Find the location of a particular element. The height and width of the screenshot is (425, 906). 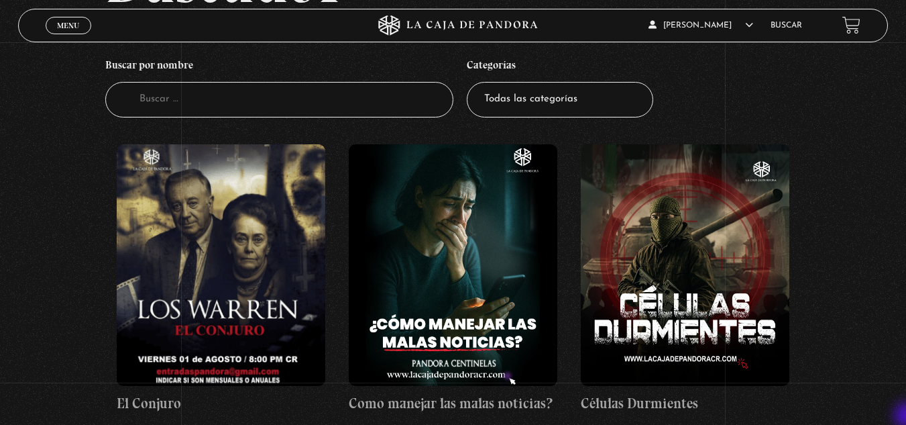

span: Cerrar is located at coordinates (68, 37).